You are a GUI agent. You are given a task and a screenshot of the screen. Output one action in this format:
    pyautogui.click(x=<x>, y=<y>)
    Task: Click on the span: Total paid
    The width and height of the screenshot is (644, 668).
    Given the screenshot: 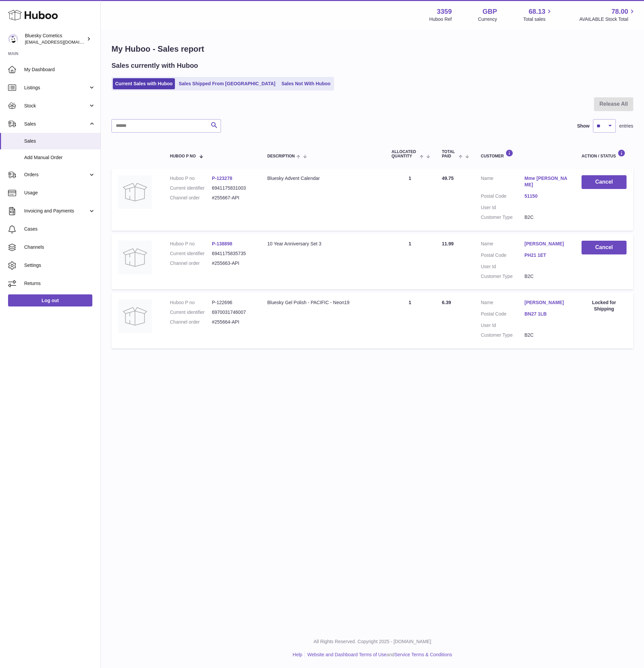 What is the action you would take?
    pyautogui.click(x=450, y=154)
    